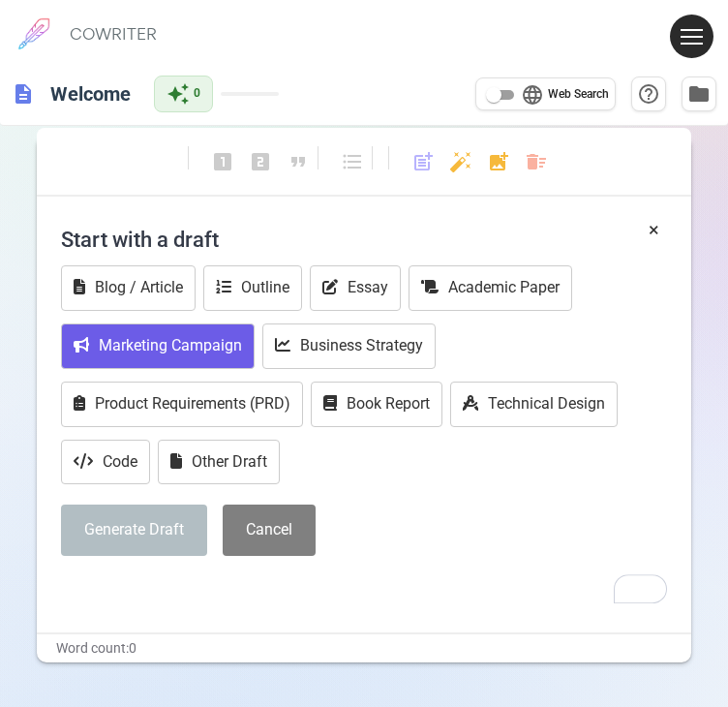  Describe the element at coordinates (158, 346) in the screenshot. I see `button: Marketing Campaign` at that location.